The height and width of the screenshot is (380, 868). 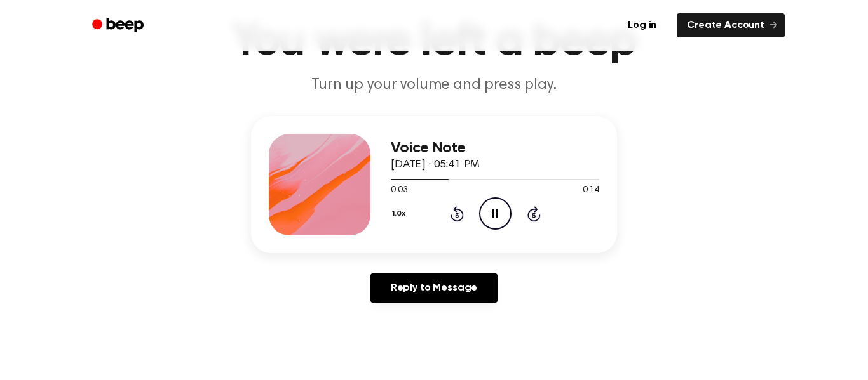 What do you see at coordinates (434, 85) in the screenshot?
I see `p: Turn up your volume and press play.` at bounding box center [434, 85].